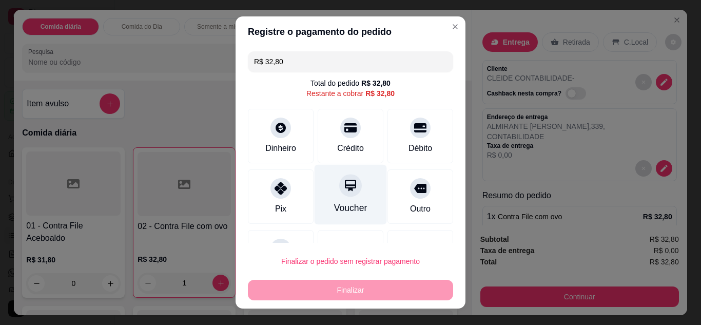 This screenshot has height=325, width=701. I want to click on div: Voucher, so click(350, 208).